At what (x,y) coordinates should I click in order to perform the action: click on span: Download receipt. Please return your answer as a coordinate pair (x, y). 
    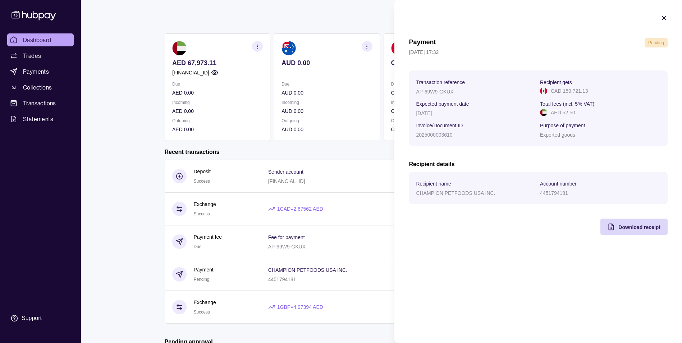
    Looking at the image, I should click on (639, 227).